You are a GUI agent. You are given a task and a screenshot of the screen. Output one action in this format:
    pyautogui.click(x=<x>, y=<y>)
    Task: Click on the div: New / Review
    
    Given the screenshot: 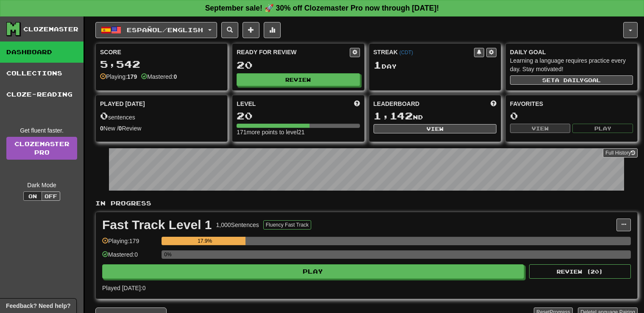 What is the action you would take?
    pyautogui.click(x=162, y=128)
    